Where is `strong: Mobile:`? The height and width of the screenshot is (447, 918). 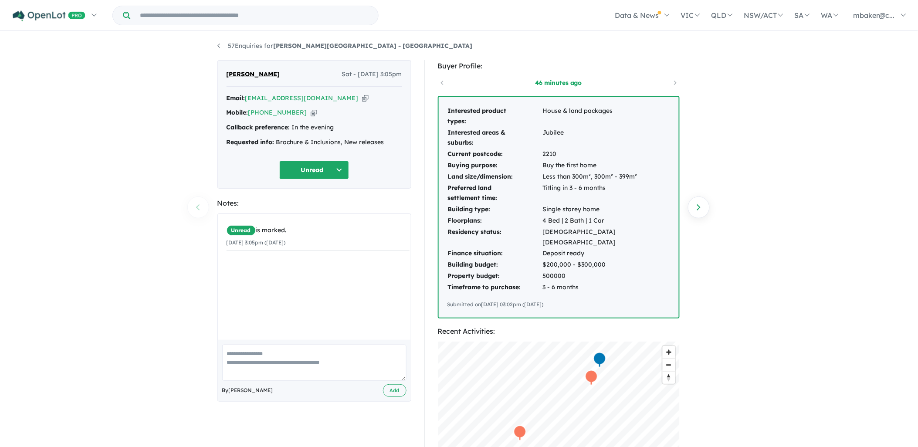
strong: Mobile: is located at coordinates (237, 112).